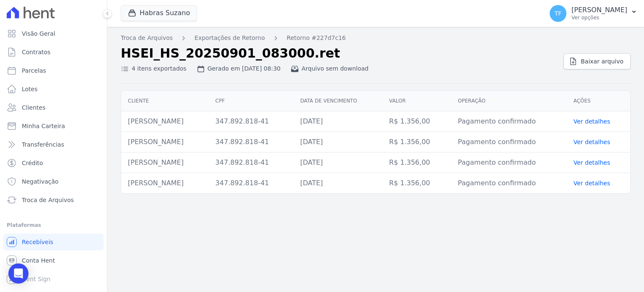 This screenshot has height=292, width=644. Describe the element at coordinates (30, 89) in the screenshot. I see `span: Lotes` at that location.